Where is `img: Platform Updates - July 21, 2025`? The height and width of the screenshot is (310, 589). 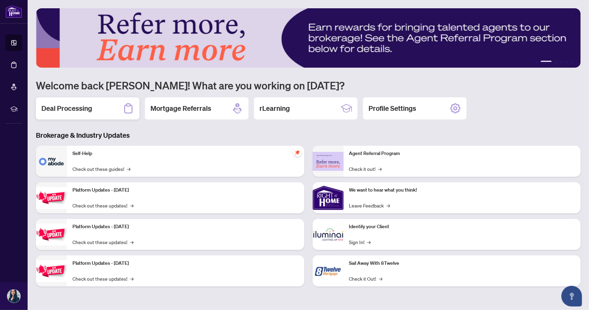
img: Platform Updates - July 21, 2025 is located at coordinates (51, 198).